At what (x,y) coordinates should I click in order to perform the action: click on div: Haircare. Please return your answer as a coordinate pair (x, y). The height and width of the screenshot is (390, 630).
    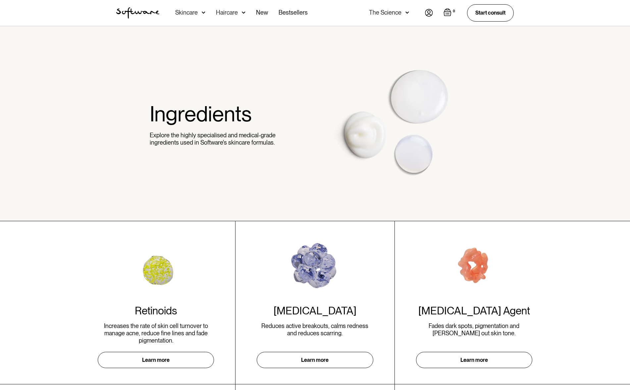
    Looking at the image, I should click on (227, 13).